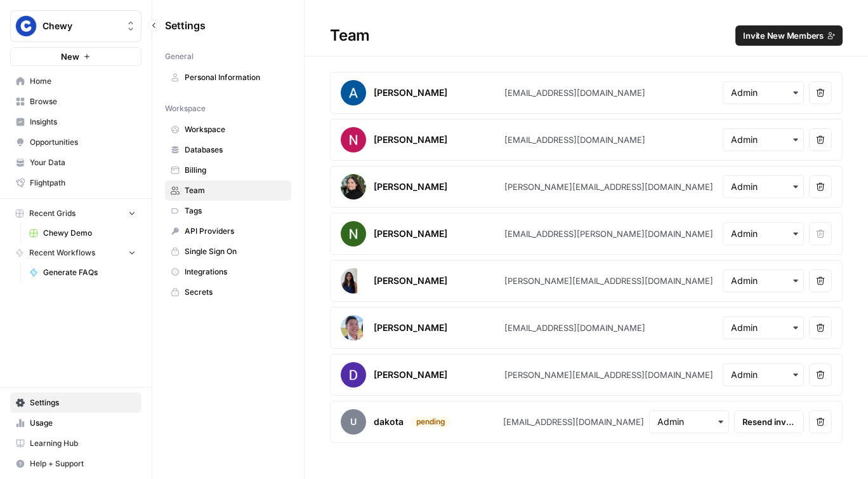  Describe the element at coordinates (228, 292) in the screenshot. I see `a: Secrets` at that location.